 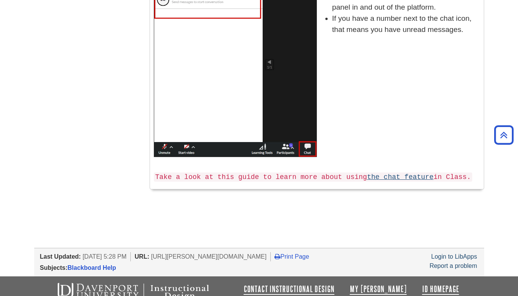 I want to click on a: the chat feature, so click(x=400, y=177).